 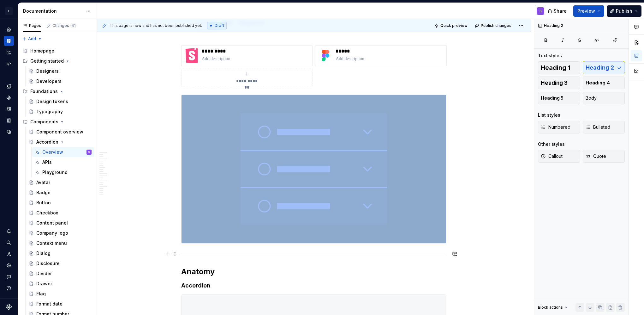 I want to click on div: Analytics, so click(x=9, y=52).